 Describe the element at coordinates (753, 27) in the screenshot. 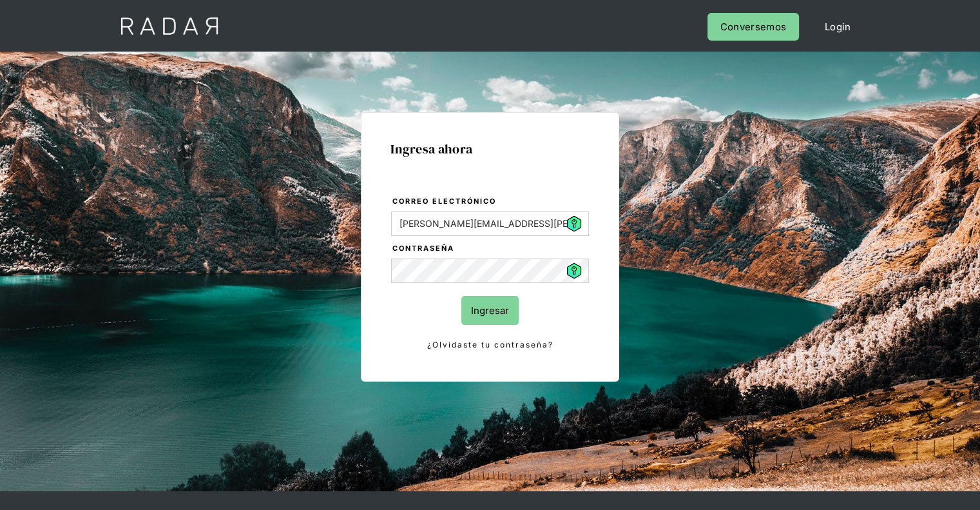

I see `a: Conversemos` at that location.